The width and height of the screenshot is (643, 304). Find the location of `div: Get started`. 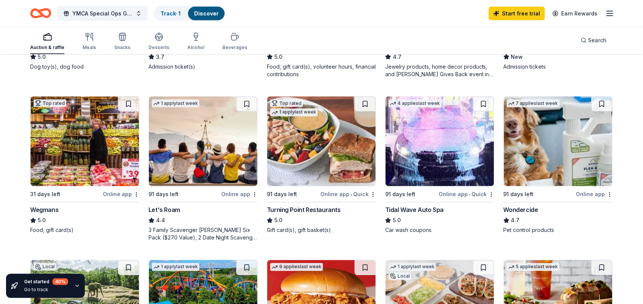

div: Get started is located at coordinates (46, 282).